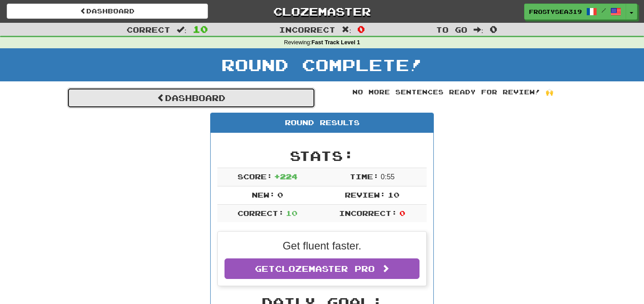 This screenshot has height=304, width=644. Describe the element at coordinates (322, 246) in the screenshot. I see `p: Get fluent faster.` at that location.